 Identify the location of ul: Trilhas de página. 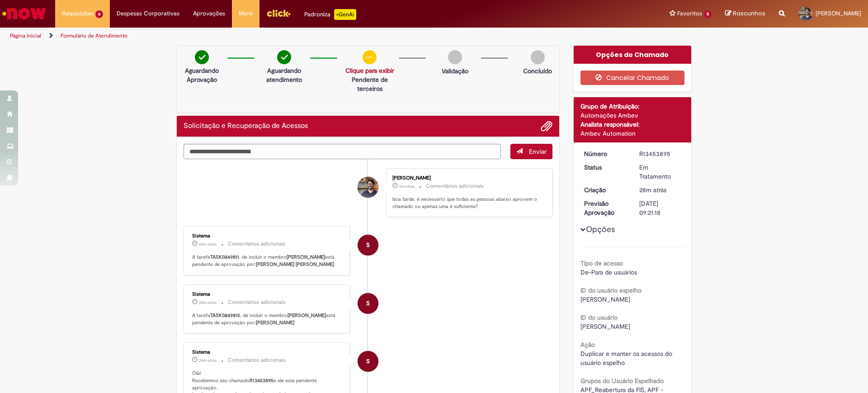
(289, 36).